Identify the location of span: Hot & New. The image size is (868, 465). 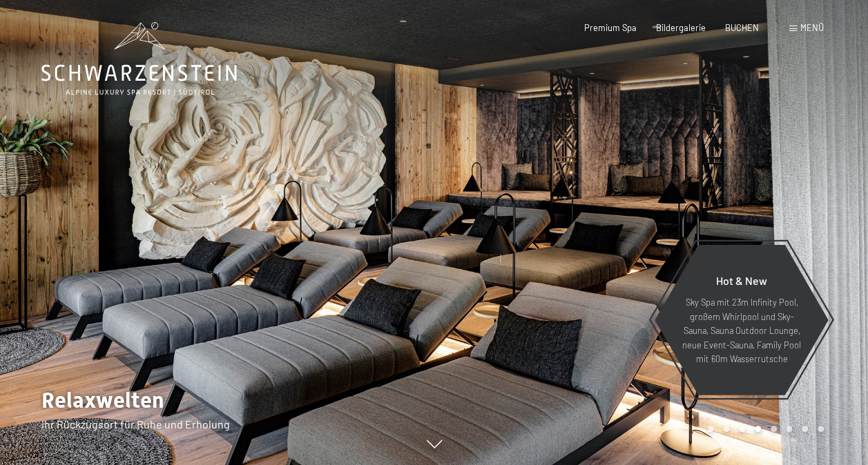
(741, 280).